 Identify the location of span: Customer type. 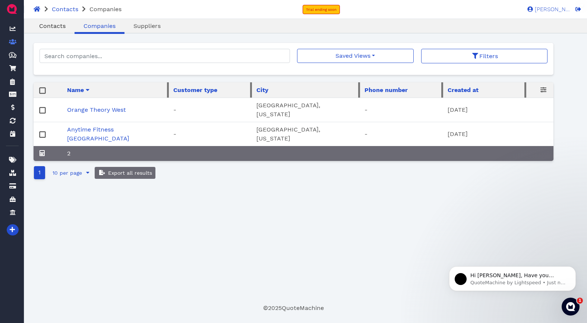
(195, 90).